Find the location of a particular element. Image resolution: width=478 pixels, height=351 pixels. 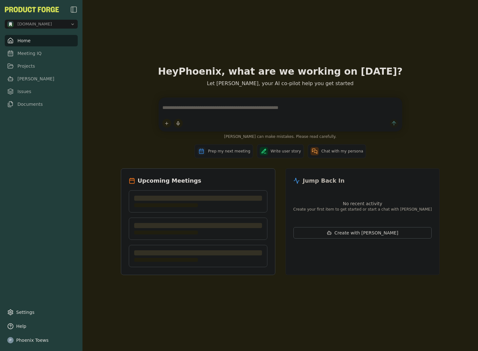

span: Prep my next meeting is located at coordinates (229, 151).